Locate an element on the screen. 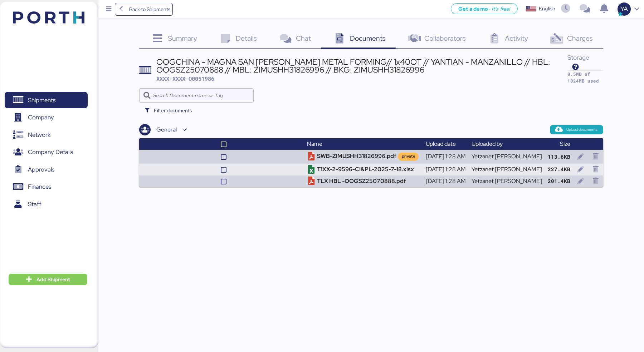  span: Chat is located at coordinates (303, 39).